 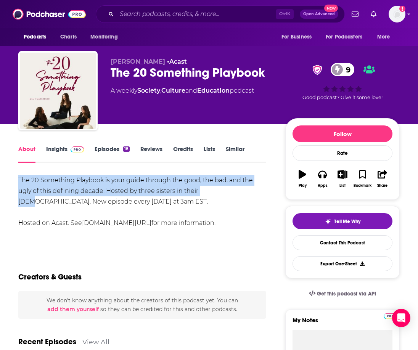 What do you see at coordinates (397, 14) in the screenshot?
I see `button: Show profile menu` at bounding box center [397, 14].